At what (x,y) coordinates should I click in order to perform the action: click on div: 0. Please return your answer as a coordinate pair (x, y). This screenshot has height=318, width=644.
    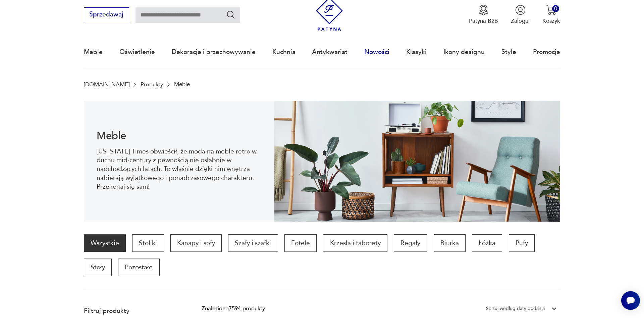
    Looking at the image, I should click on (556, 9).